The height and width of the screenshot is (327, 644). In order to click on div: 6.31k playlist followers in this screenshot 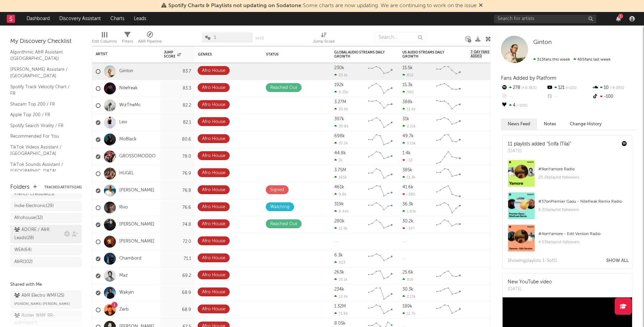, I will do `click(583, 210)`.